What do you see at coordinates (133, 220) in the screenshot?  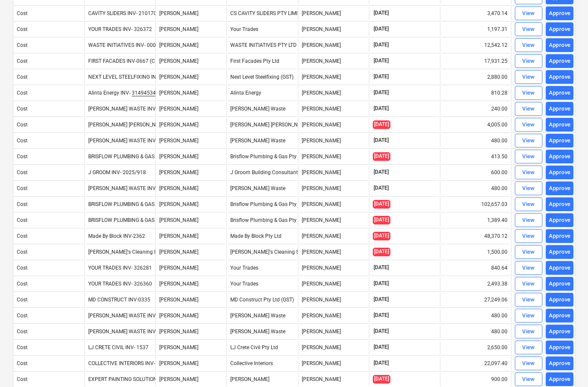 I see `div: BRISFLOW PLUMBING & GAS INV-1310` at bounding box center [133, 220].